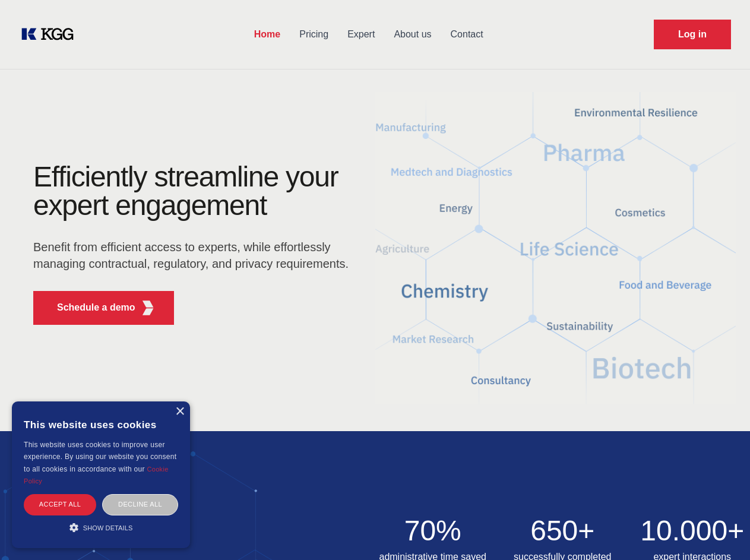 The height and width of the screenshot is (560, 750). What do you see at coordinates (267, 34) in the screenshot?
I see `a: Home` at bounding box center [267, 34].